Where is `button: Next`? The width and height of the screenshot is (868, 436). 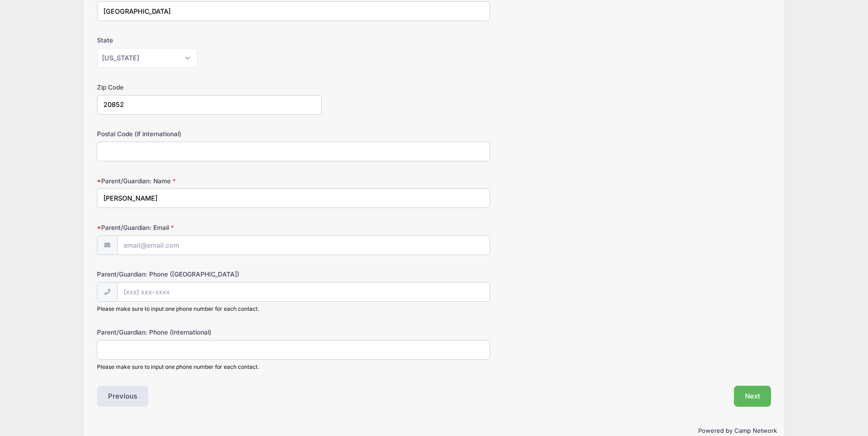 button: Next is located at coordinates (752, 396).